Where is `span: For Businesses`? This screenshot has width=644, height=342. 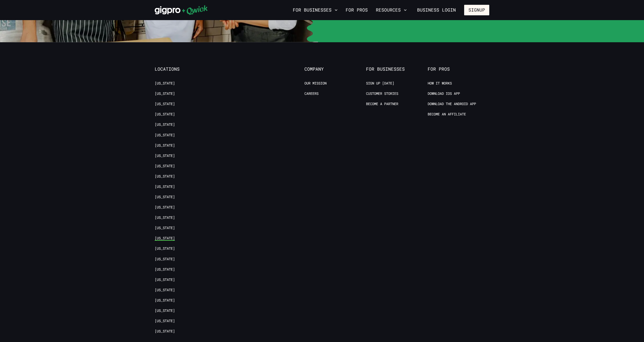 span: For Businesses is located at coordinates (397, 69).